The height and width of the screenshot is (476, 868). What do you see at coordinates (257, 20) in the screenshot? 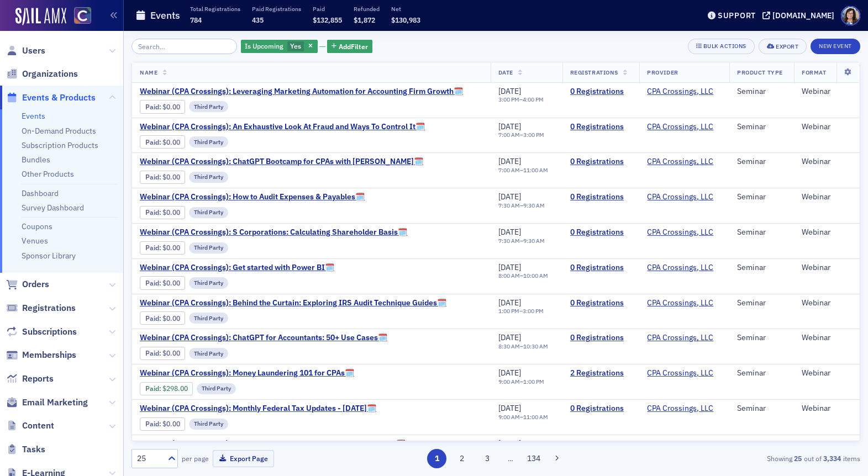
I see `span: 435` at bounding box center [257, 20].